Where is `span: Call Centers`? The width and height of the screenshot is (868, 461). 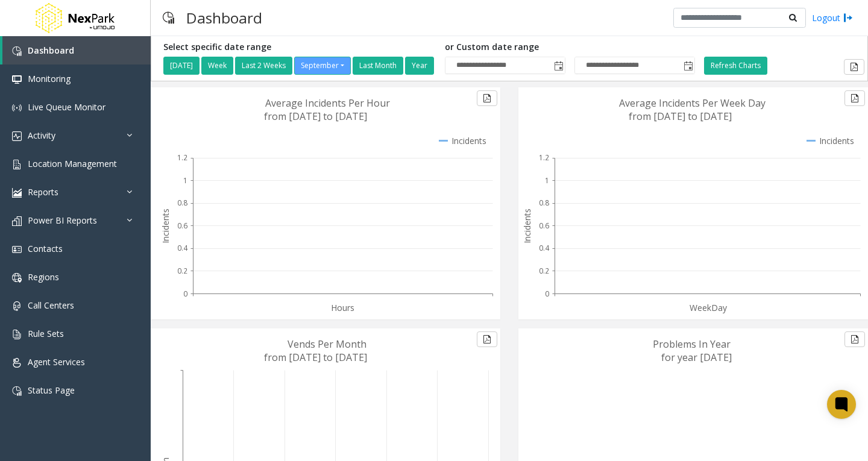 span: Call Centers is located at coordinates (51, 305).